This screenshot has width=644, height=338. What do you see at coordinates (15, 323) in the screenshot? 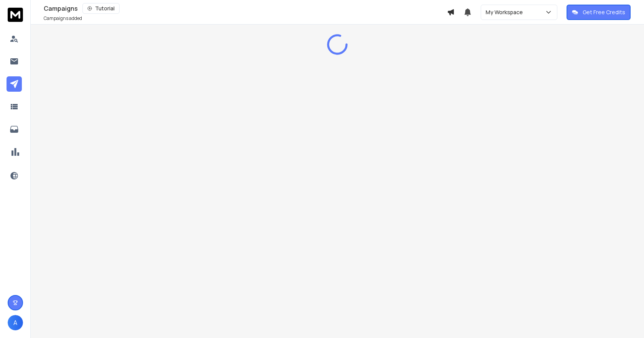
I see `span: A` at bounding box center [15, 323].